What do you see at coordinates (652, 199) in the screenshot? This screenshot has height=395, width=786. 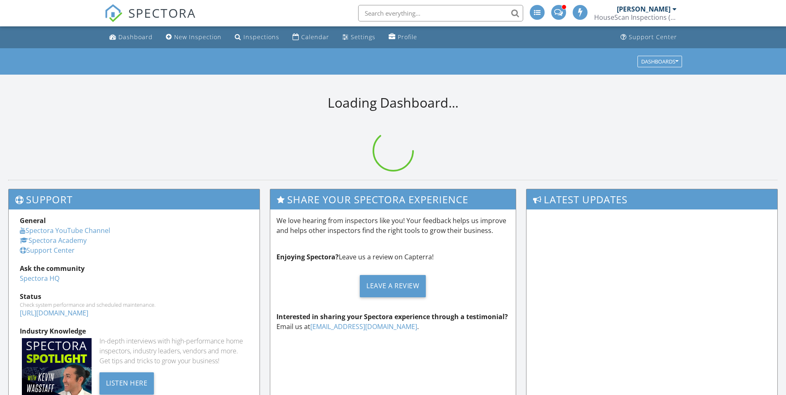 I see `h3: Latest Updates` at bounding box center [652, 199].